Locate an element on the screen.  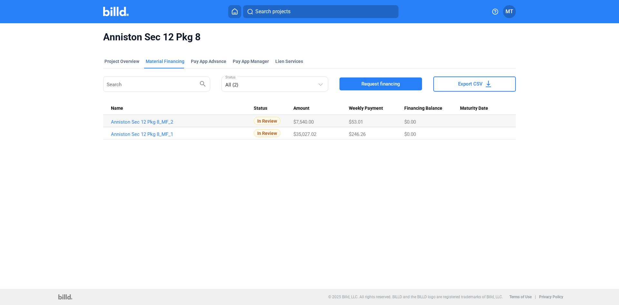
span: Amount is located at coordinates (302, 108).